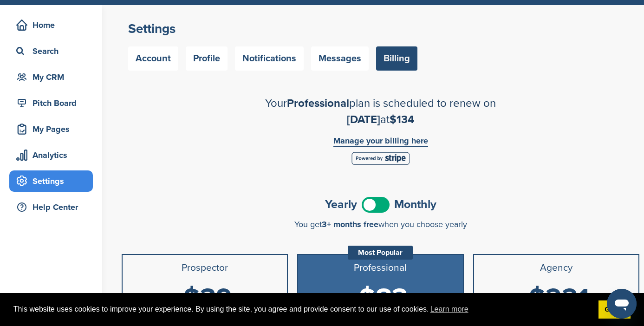 This screenshot has width=644, height=326. What do you see at coordinates (53, 25) in the screenshot?
I see `div: Home` at bounding box center [53, 25].